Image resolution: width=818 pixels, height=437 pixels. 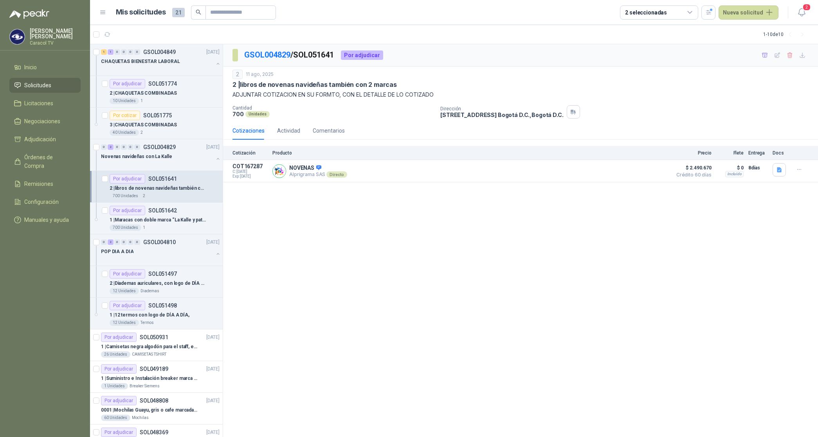 What do you see at coordinates (149, 410) in the screenshot?
I see `p: 0001 | Mochilas Guayu, gris o cafe marcadas con un logo` at bounding box center [149, 410].